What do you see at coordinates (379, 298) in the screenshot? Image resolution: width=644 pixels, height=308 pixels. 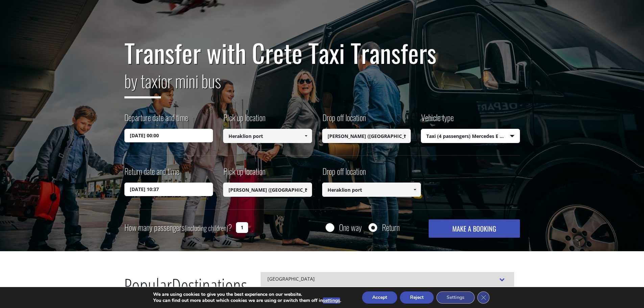 I see `button: Accept` at bounding box center [379, 298].